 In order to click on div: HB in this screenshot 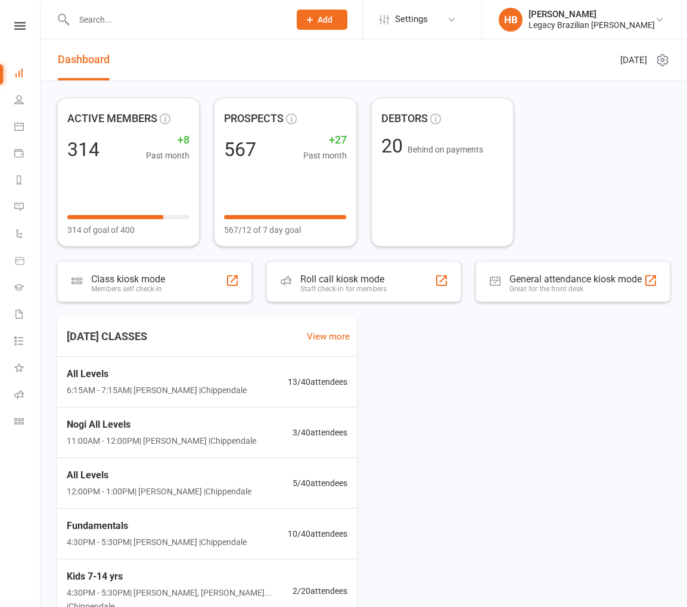, I will do `click(511, 20)`.